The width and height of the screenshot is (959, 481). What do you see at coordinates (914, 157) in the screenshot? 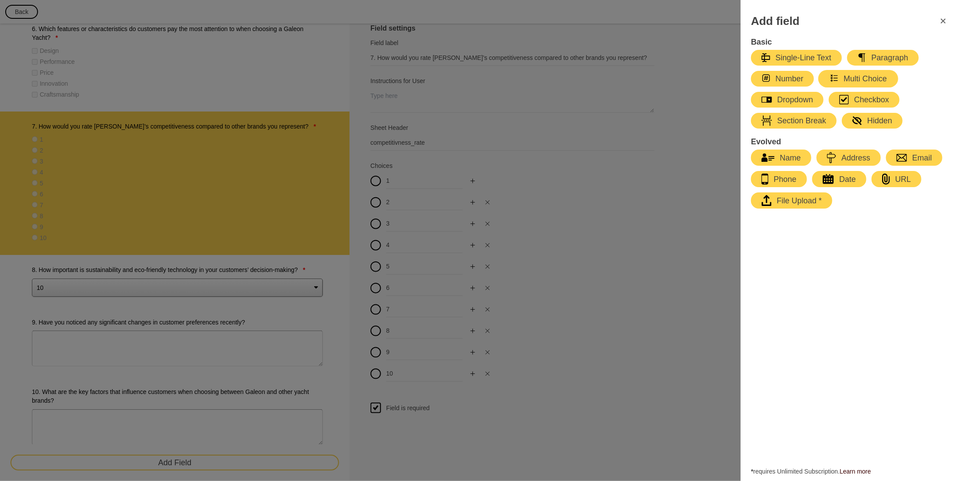
I see `button: Email` at bounding box center [914, 157].